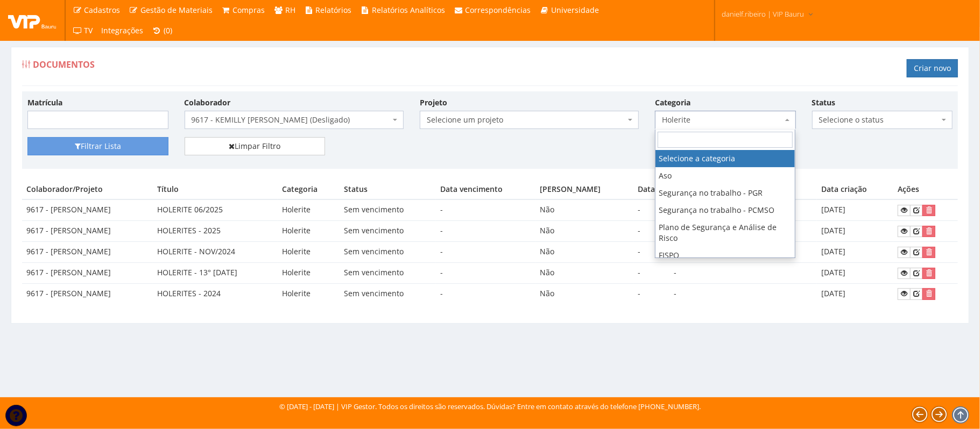 The width and height of the screenshot is (980, 429). What do you see at coordinates (855, 189) in the screenshot?
I see `th: Data criação` at bounding box center [855, 189].